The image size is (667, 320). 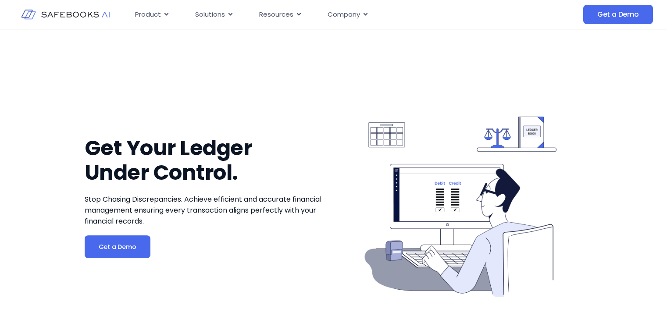 What do you see at coordinates (210, 14) in the screenshot?
I see `span: Solutions` at bounding box center [210, 14].